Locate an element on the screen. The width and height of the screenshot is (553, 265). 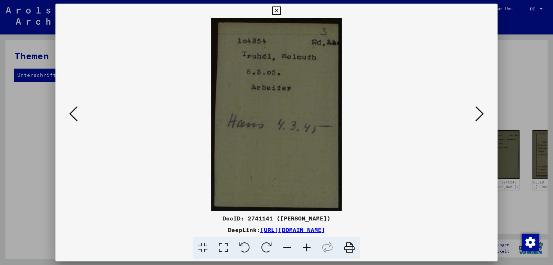
font: DeepLink: is located at coordinates (244, 230).